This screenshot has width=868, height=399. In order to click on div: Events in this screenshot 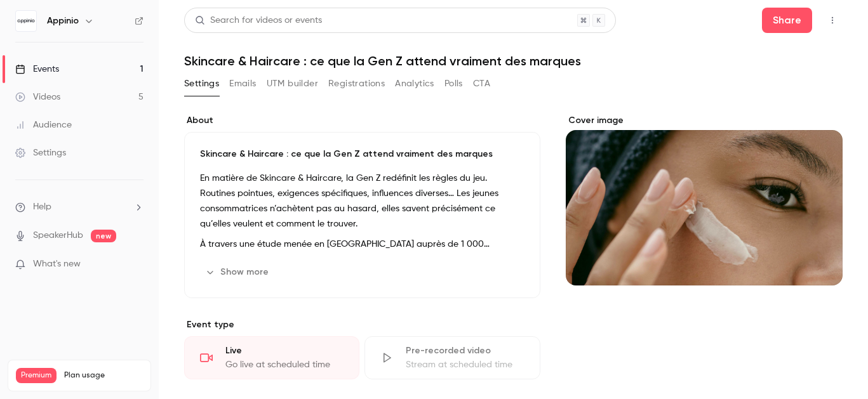, I will do `click(37, 69)`.